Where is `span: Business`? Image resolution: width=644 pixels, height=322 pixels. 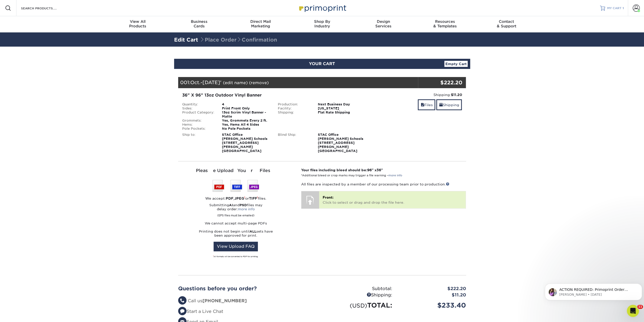 span: Business is located at coordinates (199, 22).